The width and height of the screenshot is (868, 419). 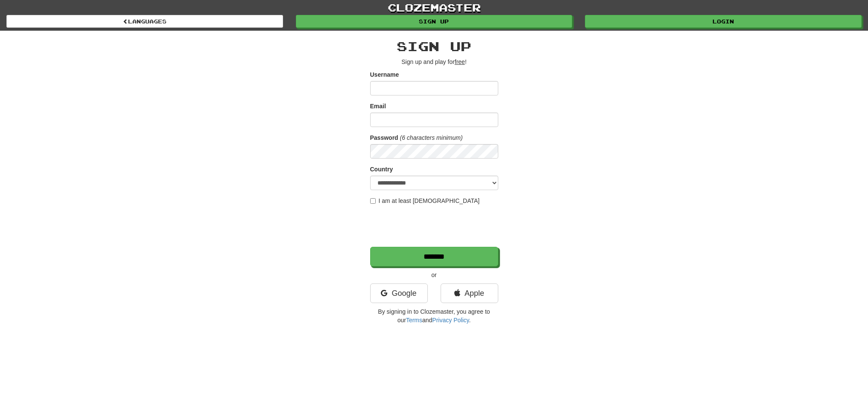 I want to click on p: Sign up and play for !, so click(x=434, y=62).